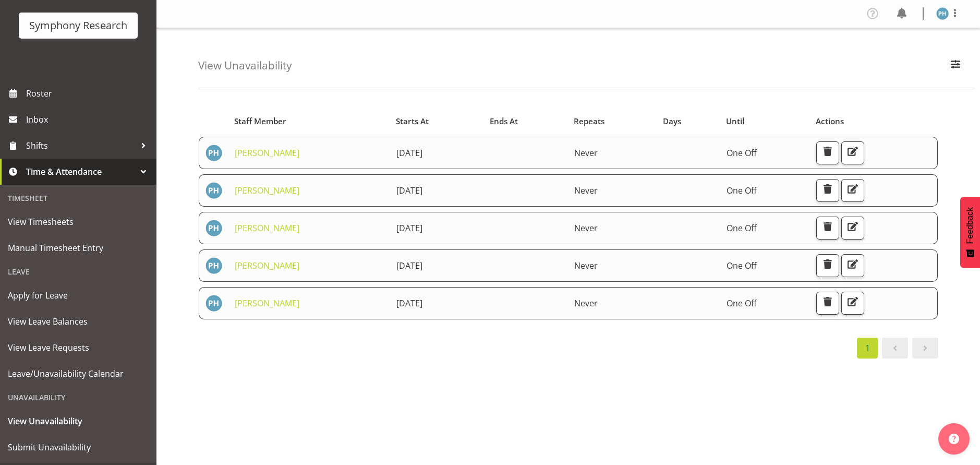  Describe the element at coordinates (672, 121) in the screenshot. I see `span: Days` at that location.